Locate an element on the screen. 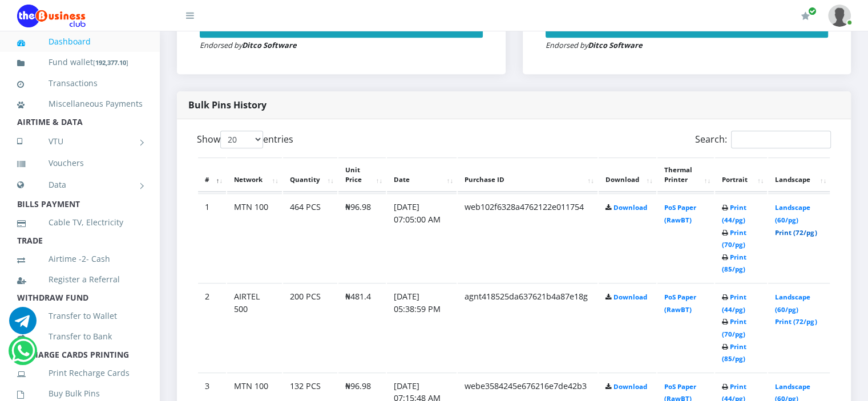 The image size is (868, 401). td: 2 is located at coordinates (212, 327).